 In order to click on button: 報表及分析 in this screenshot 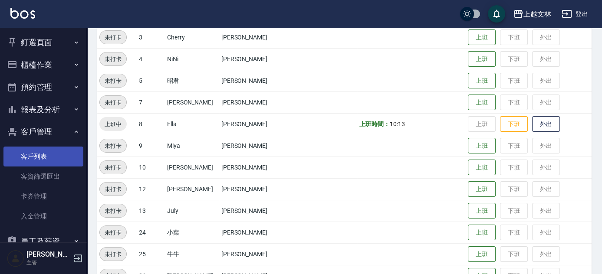, I will do `click(43, 110)`.